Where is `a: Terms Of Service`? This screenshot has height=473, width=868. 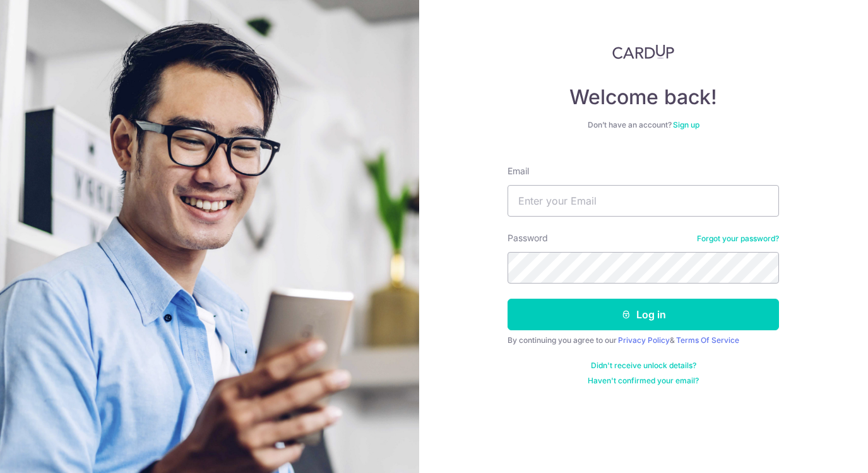
a: Terms Of Service is located at coordinates (708, 340).